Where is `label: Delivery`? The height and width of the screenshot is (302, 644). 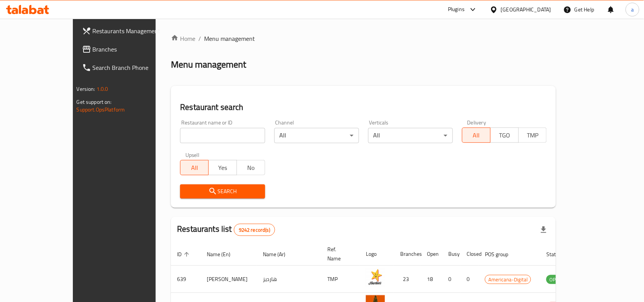
label: Delivery is located at coordinates (477, 122).